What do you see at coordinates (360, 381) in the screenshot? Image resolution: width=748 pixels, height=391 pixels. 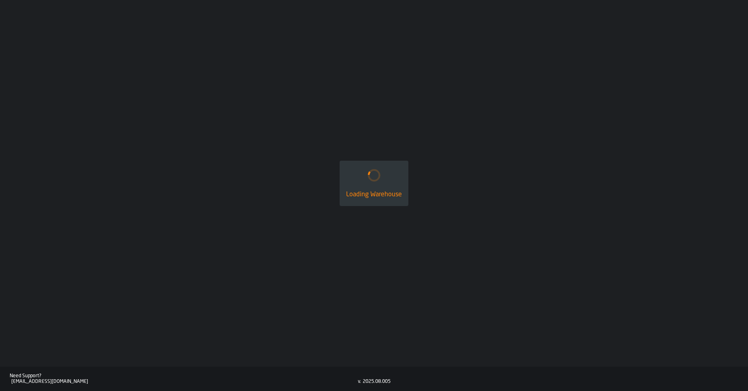 I see `div: v.` at bounding box center [360, 381].